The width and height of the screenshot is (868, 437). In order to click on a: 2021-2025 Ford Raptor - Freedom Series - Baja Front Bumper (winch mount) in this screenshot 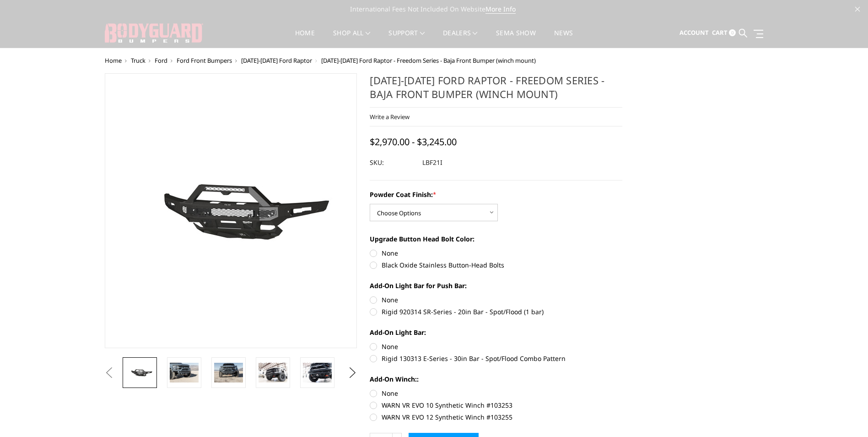, I will do `click(231, 211)`.